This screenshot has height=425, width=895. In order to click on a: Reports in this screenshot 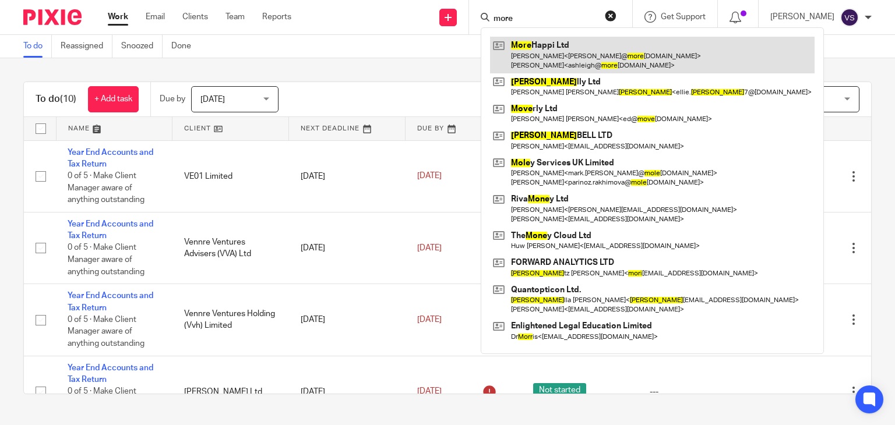, I will do `click(277, 17)`.